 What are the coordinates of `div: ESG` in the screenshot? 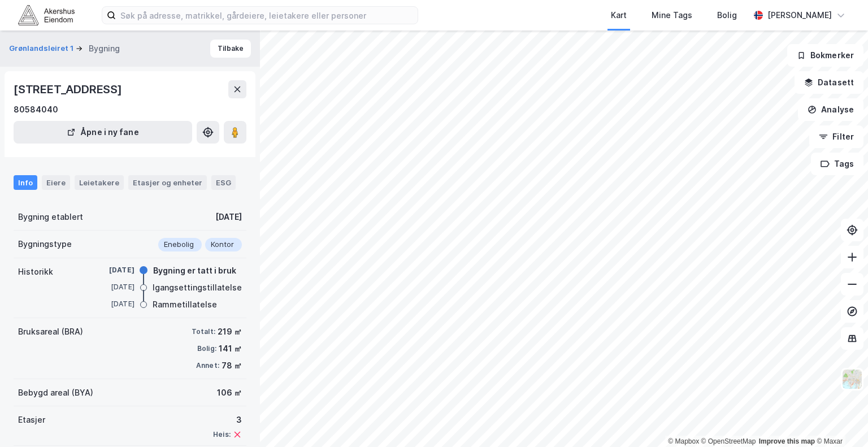 It's located at (223, 183).